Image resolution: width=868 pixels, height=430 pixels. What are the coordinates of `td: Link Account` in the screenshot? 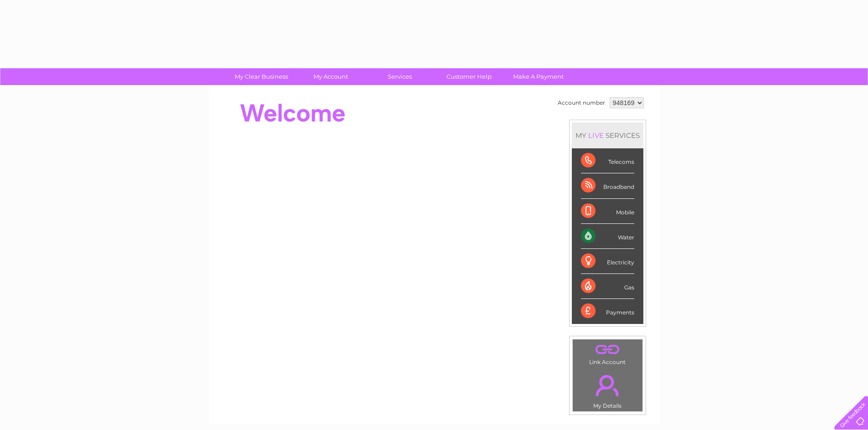 It's located at (607, 353).